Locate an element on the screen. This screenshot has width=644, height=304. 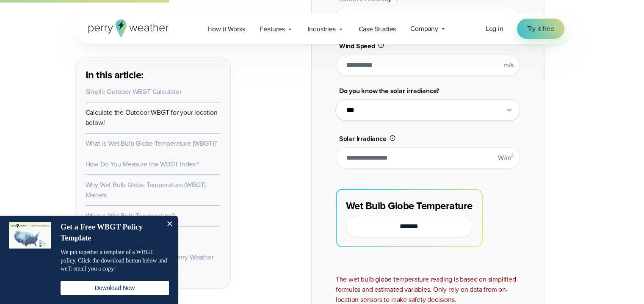
span: Solar Irradiance is located at coordinates (363, 138).